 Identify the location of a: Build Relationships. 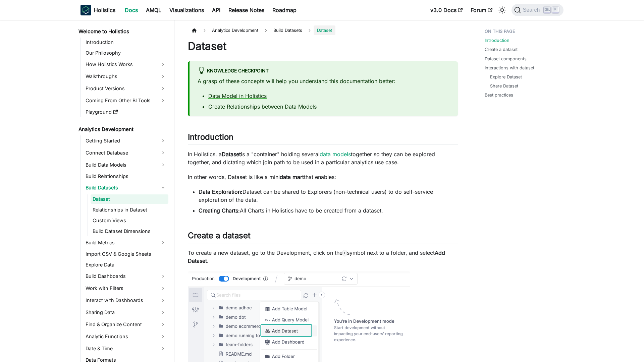
(126, 176).